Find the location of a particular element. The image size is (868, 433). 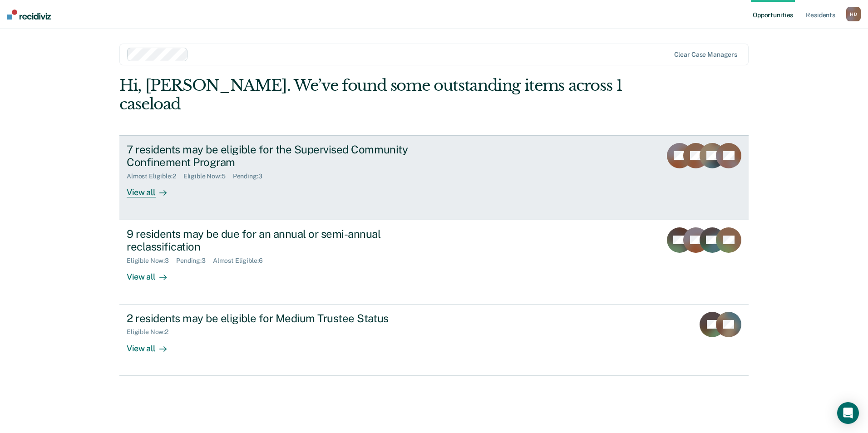

a: 9 residents may be due for an annual or semi-annual reclassificationEligible Now:3Pending:3Almost... is located at coordinates (434, 263).